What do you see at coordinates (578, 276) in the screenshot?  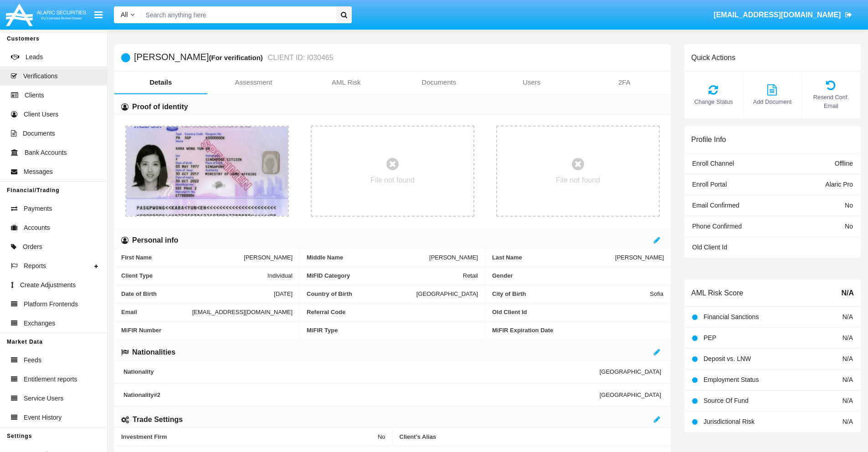 I see `span: Gender` at bounding box center [578, 276].